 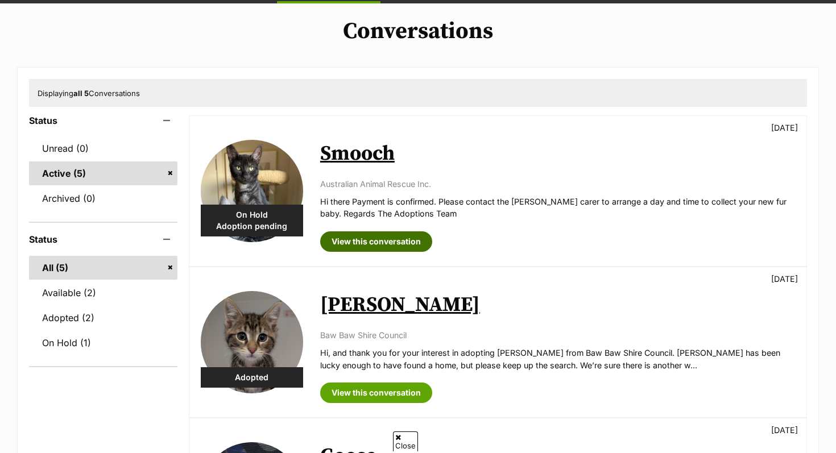 What do you see at coordinates (252, 342) in the screenshot?
I see `img: Leonard` at bounding box center [252, 342].